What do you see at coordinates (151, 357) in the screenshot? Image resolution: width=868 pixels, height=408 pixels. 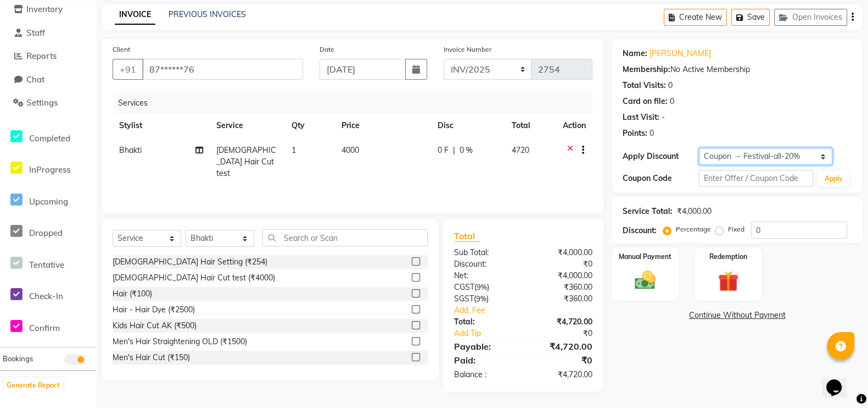 I see `div: Men's Hair Cut (₹150)` at bounding box center [151, 357].